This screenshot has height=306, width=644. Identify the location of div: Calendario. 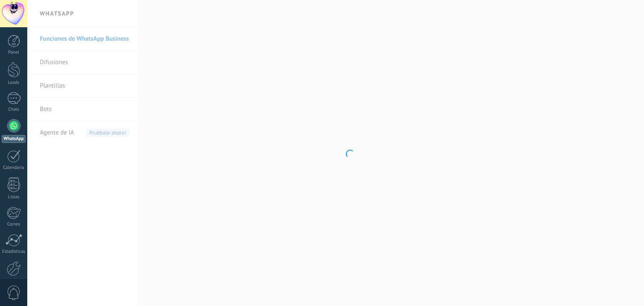
(14, 168).